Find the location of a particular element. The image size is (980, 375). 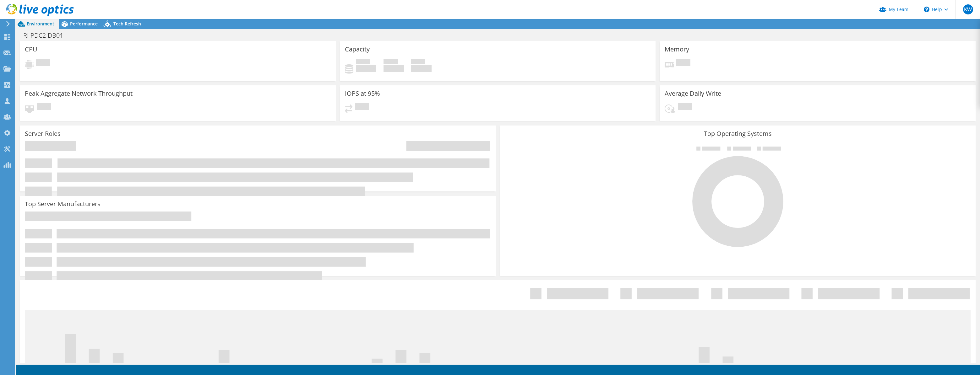

h3: Average Daily Write is located at coordinates (693, 93).